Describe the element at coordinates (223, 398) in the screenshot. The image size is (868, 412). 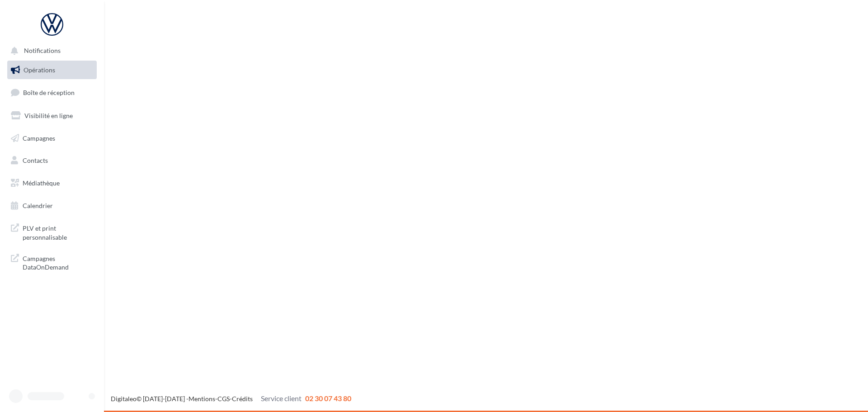
I see `a: CGS` at that location.